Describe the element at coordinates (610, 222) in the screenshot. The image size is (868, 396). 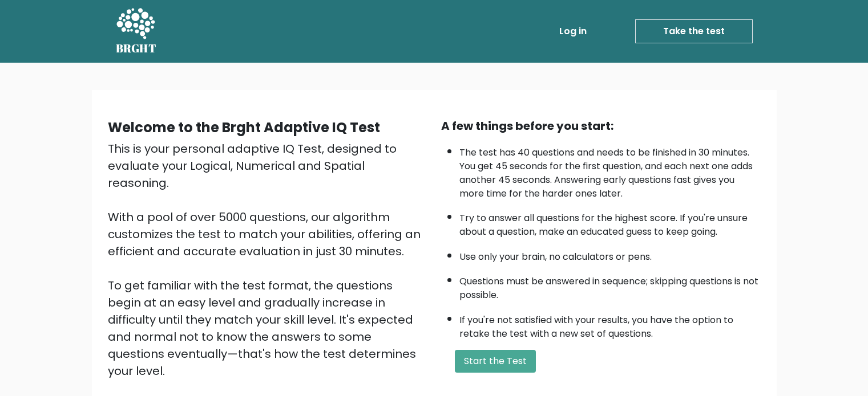
I see `li: Try to answer all questions for the highest score. If you're unsure about a question, make an edu...` at that location.